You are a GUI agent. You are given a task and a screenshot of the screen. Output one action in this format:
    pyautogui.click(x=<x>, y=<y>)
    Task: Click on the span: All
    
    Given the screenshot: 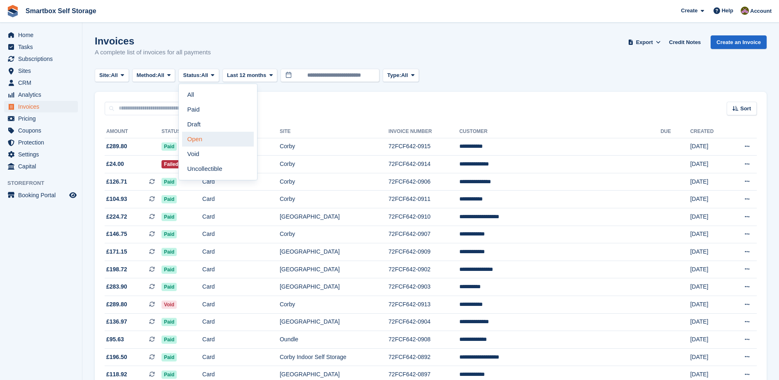 What is the action you would take?
    pyautogui.click(x=205, y=75)
    